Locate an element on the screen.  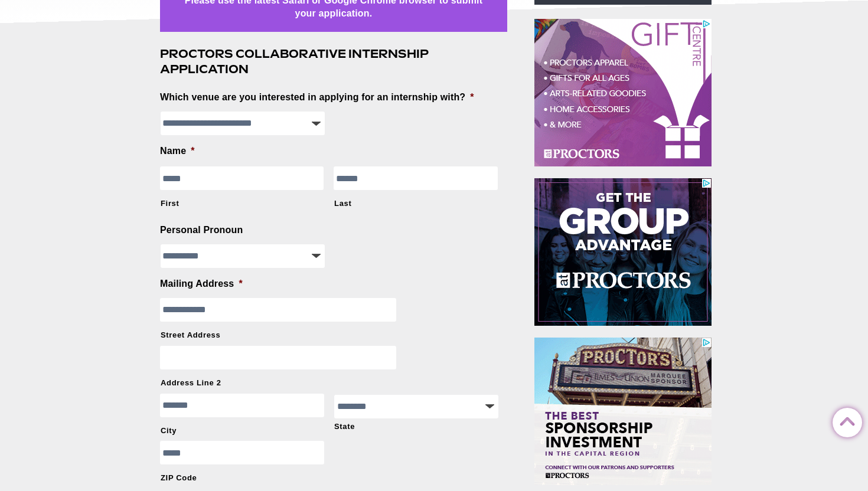
a: Back to Top is located at coordinates (845, 420).